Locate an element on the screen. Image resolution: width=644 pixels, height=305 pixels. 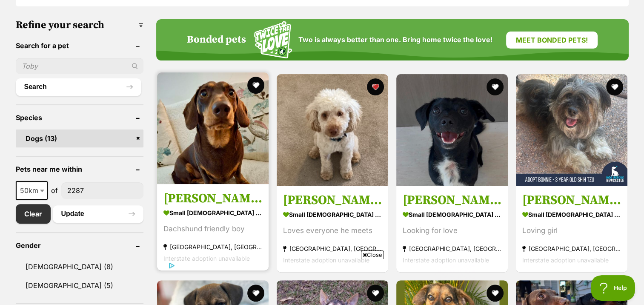
img: Squiggle is located at coordinates (273, 40).